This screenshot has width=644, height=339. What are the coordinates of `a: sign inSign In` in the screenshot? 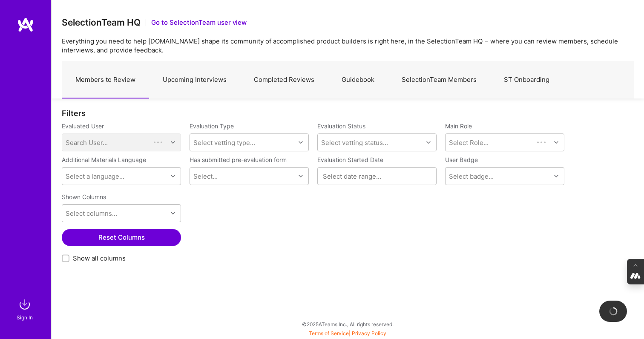 It's located at (26, 309).